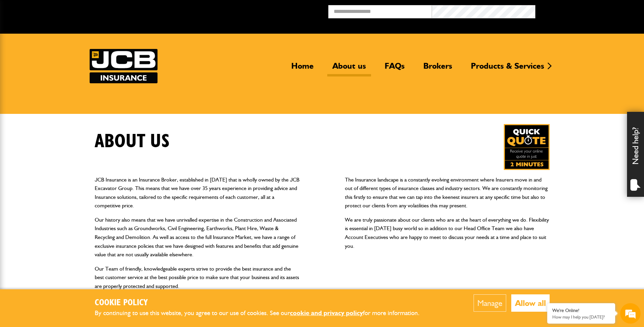  I want to click on a: cookie and privacy policy, so click(326, 313).